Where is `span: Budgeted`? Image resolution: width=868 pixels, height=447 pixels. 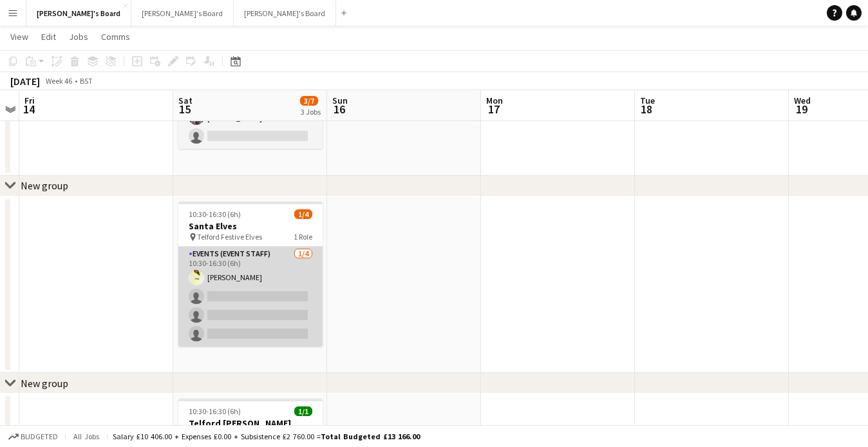
span: Budgeted is located at coordinates (39, 437).